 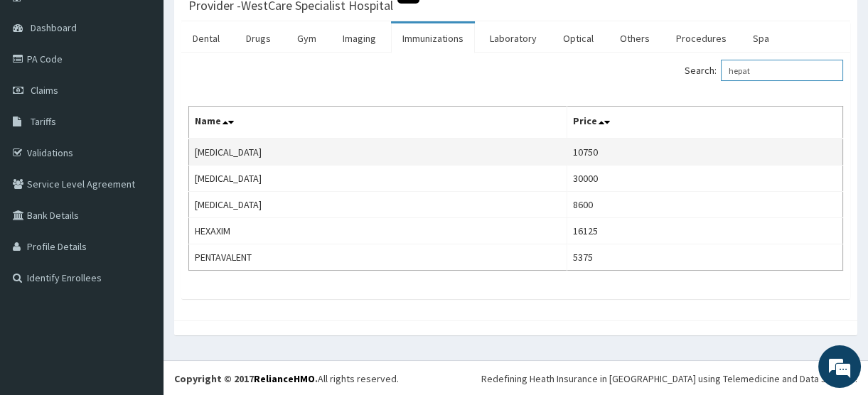 What do you see at coordinates (704, 230) in the screenshot?
I see `td: 16125` at bounding box center [704, 230].